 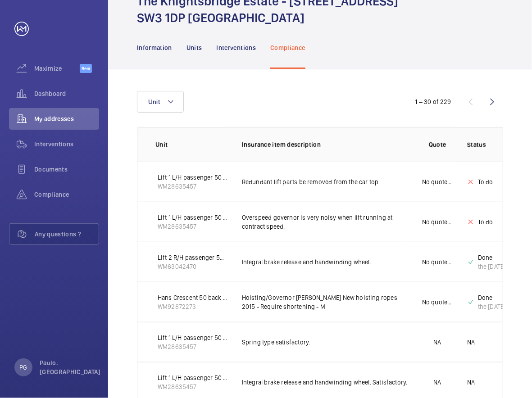 What do you see at coordinates (325, 222) in the screenshot?
I see `p: Overspeed governor is very noisy when lift running at contract speed.` at bounding box center [325, 222].